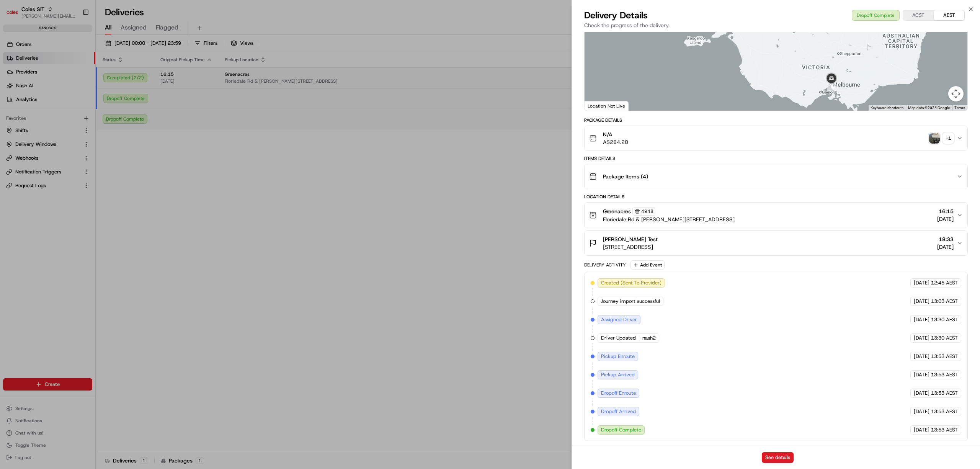  What do you see at coordinates (618, 375) in the screenshot?
I see `span: Pickup Arrived` at bounding box center [618, 375].